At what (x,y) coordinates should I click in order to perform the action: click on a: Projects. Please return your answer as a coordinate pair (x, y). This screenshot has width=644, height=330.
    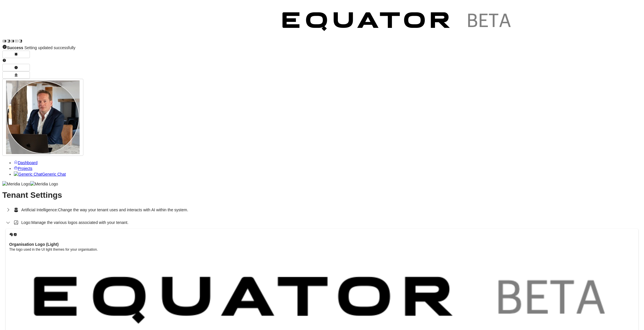
    Looking at the image, I should click on (23, 168).